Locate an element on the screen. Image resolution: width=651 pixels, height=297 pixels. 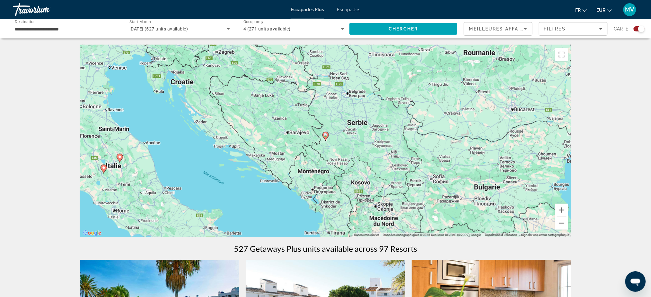
span: Start Month is located at coordinates (140, 22).